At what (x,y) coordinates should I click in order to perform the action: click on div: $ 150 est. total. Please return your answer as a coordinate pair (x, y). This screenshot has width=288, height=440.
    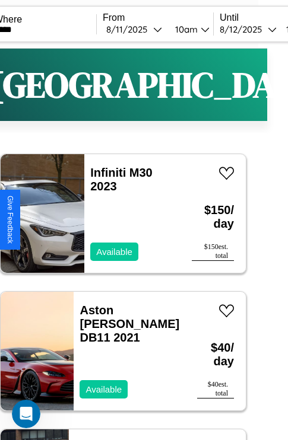
    Looking at the image, I should click on (213, 252).